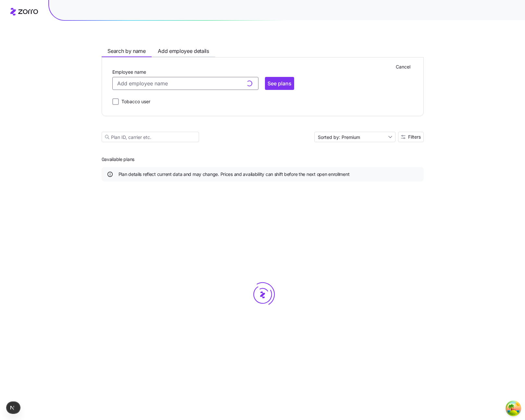 Image resolution: width=525 pixels, height=420 pixels. I want to click on span: Add employee details, so click(184, 51).